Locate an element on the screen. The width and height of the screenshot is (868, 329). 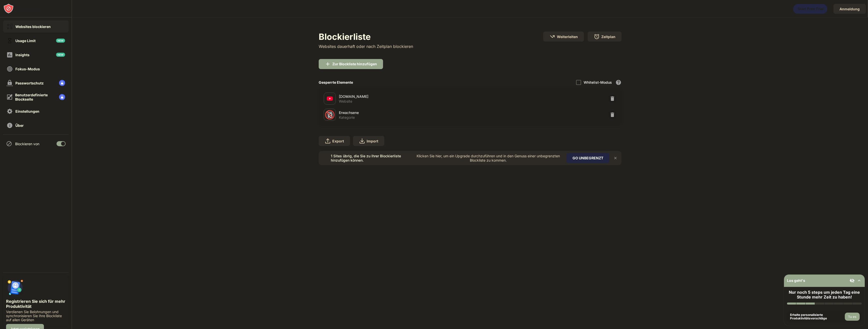
div: Nur noch 5 steps um jeden Tag eine Stunde mehr Zeit zu haben! is located at coordinates (824, 294).